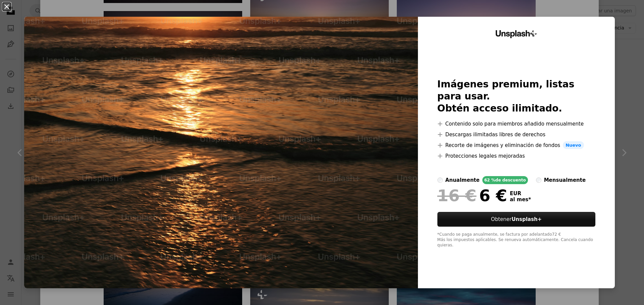 This screenshot has width=644, height=305. Describe the element at coordinates (457, 196) in the screenshot. I see `span: 16 €` at that location.